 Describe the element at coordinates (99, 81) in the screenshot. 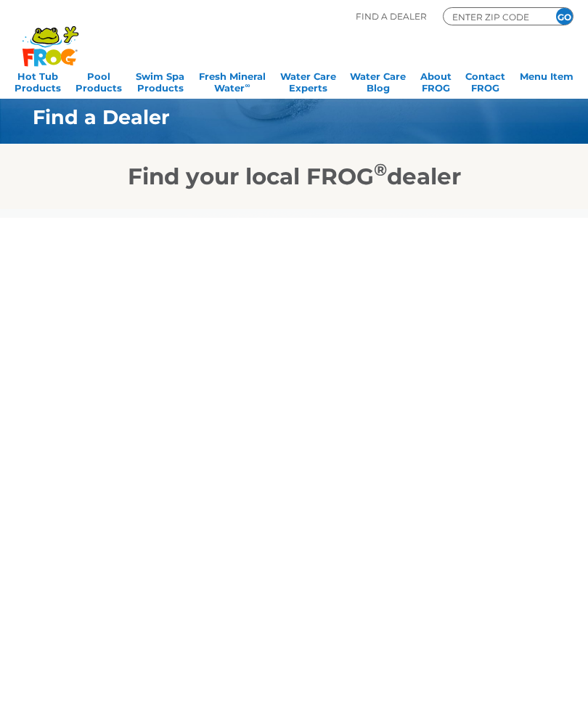

I see `a: PoolProducts` at that location.